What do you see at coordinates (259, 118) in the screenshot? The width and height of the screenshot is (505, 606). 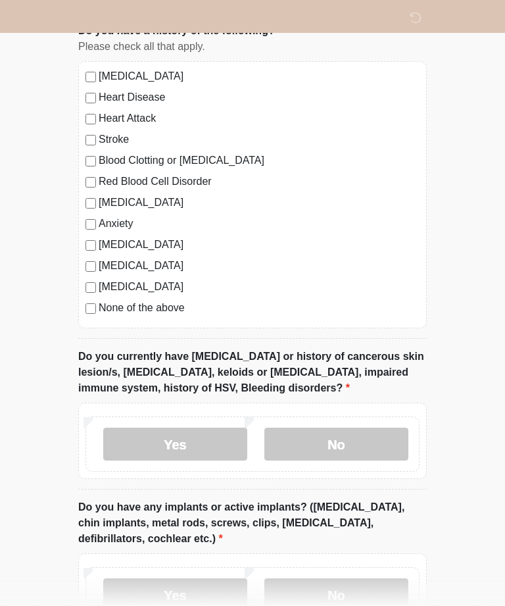 I see `label: Heart Attack` at bounding box center [259, 118].